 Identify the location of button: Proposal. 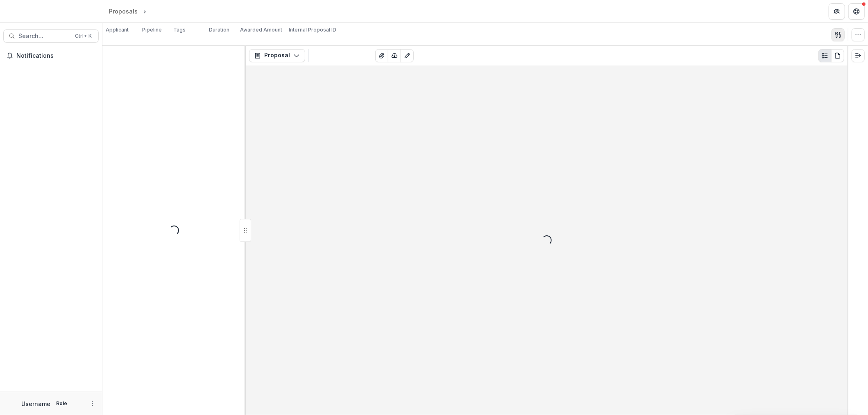
(277, 56).